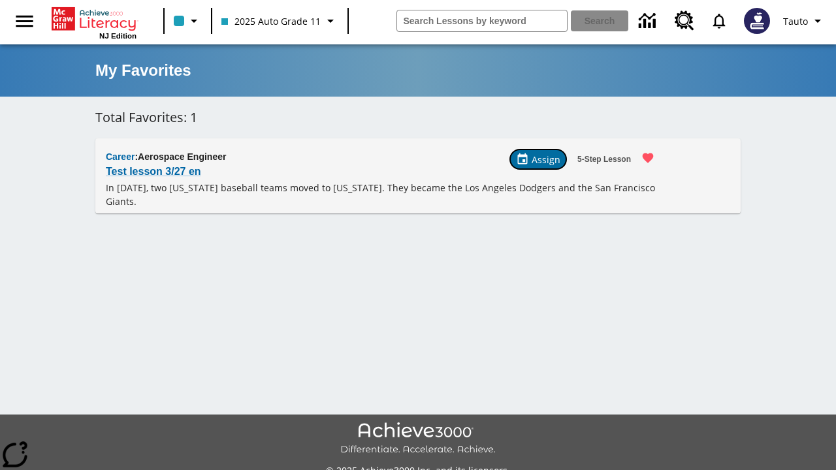  What do you see at coordinates (418, 439) in the screenshot?
I see `img: Achieve3000 Differentiate Accelerate Achieve` at bounding box center [418, 439].